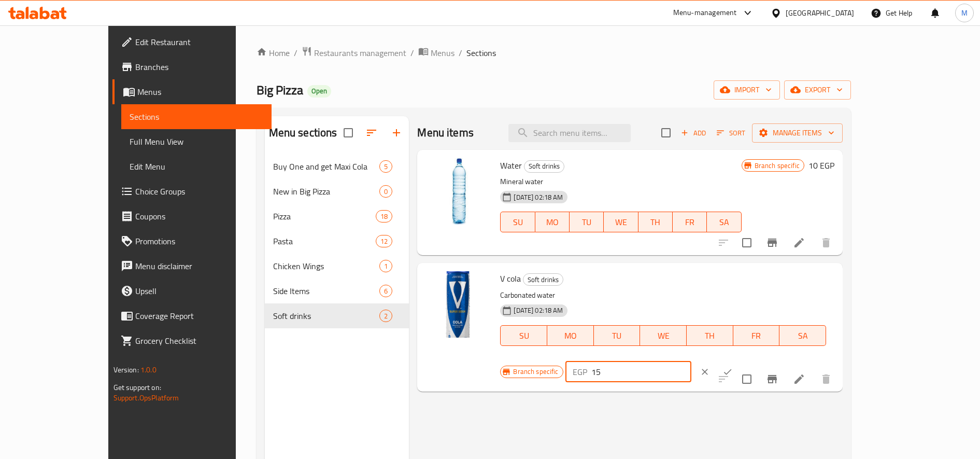  I want to click on a: Upsell, so click(192, 291).